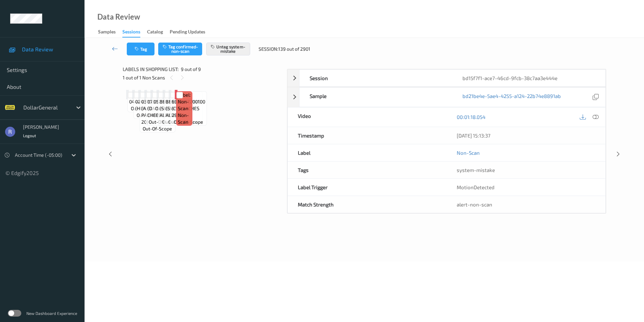 This screenshot has width=644, height=322. Describe the element at coordinates (376, 78) in the screenshot. I see `div: Session` at that location.